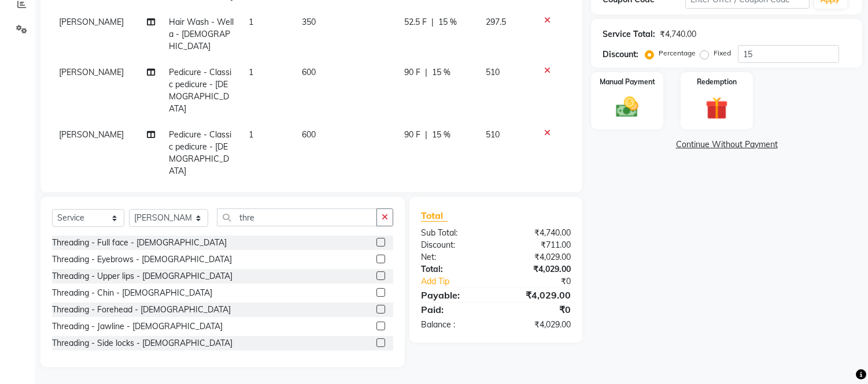 This screenshot has width=868, height=384. What do you see at coordinates (454, 257) in the screenshot?
I see `div: Net:` at bounding box center [454, 257].